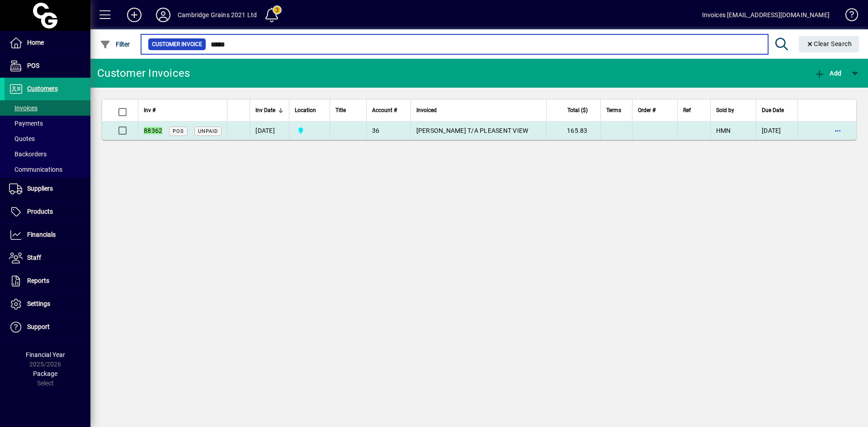  I want to click on div: Title, so click(348, 110).